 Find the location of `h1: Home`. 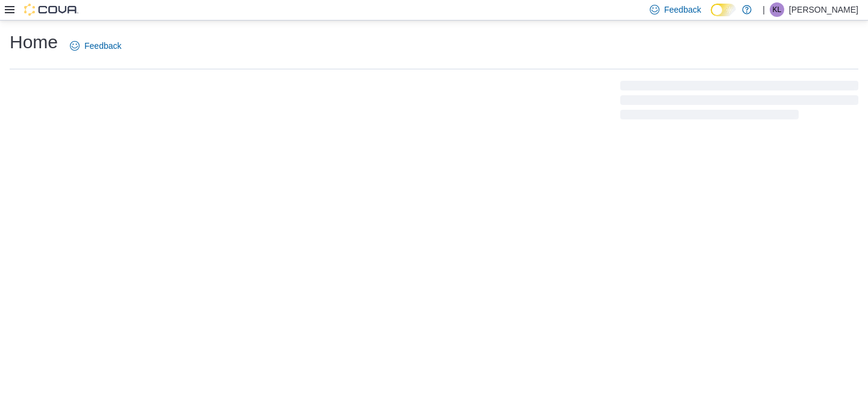

h1: Home is located at coordinates (34, 42).